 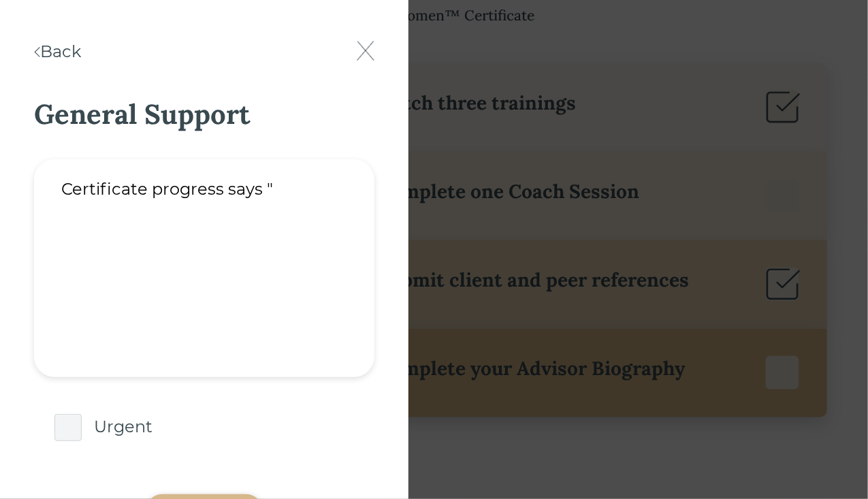 What do you see at coordinates (123, 427) in the screenshot?
I see `div: Urgent` at bounding box center [123, 427].